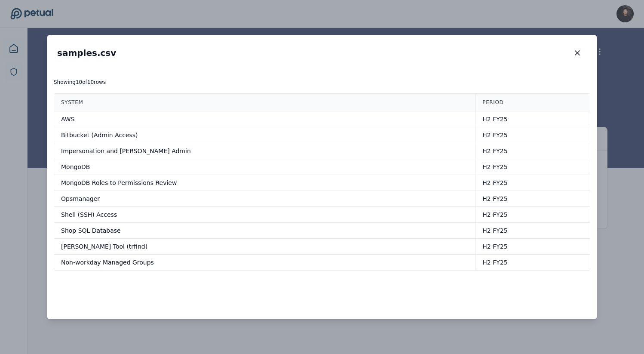 The image size is (644, 354). What do you see at coordinates (265, 214) in the screenshot?
I see `td: Shell (SSH) Access` at bounding box center [265, 214].